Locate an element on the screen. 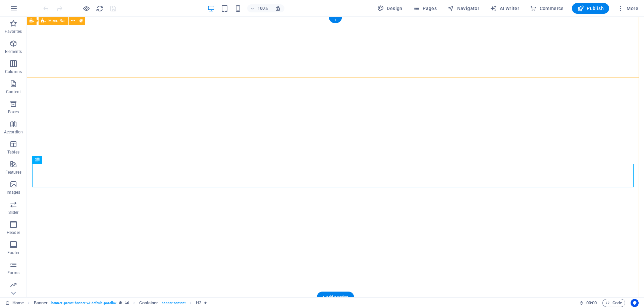  i: Element contains an animation is located at coordinates (205, 303).